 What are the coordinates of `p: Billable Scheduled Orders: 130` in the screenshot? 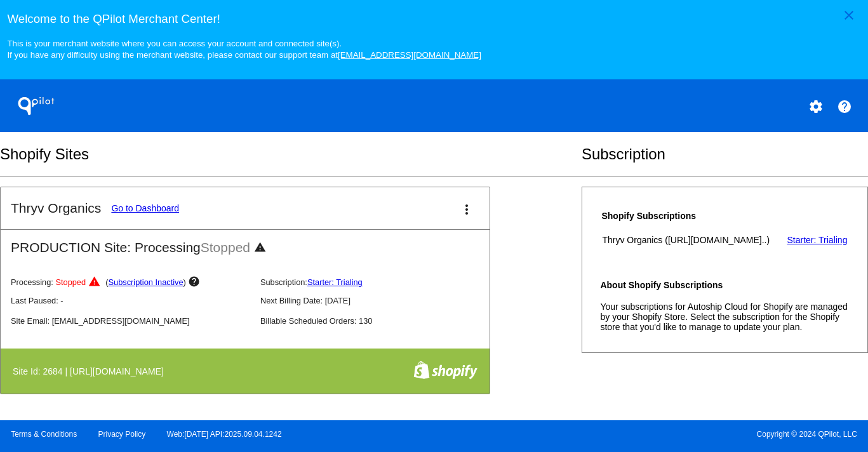 It's located at (380, 321).